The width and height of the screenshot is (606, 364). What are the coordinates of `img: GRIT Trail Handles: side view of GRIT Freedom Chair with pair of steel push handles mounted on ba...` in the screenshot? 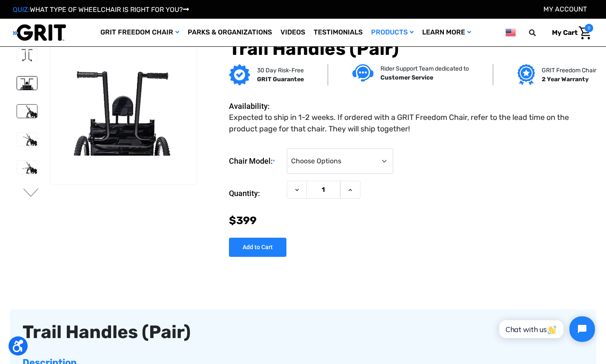 It's located at (27, 111).